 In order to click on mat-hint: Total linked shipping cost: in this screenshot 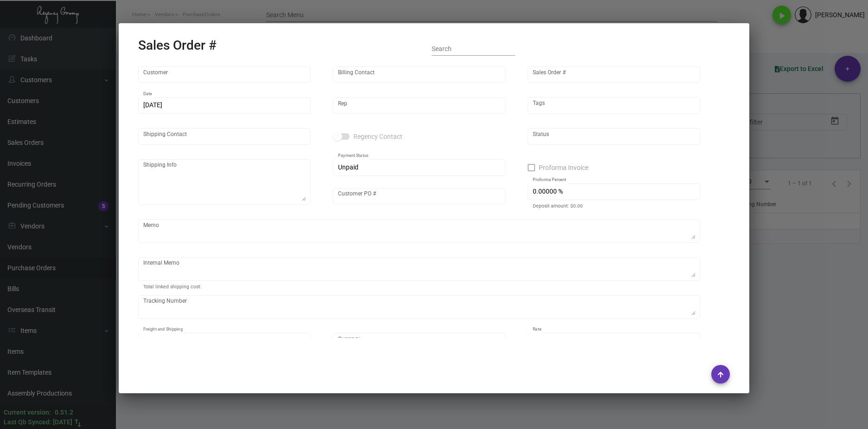, I will do `click(173, 287)`.